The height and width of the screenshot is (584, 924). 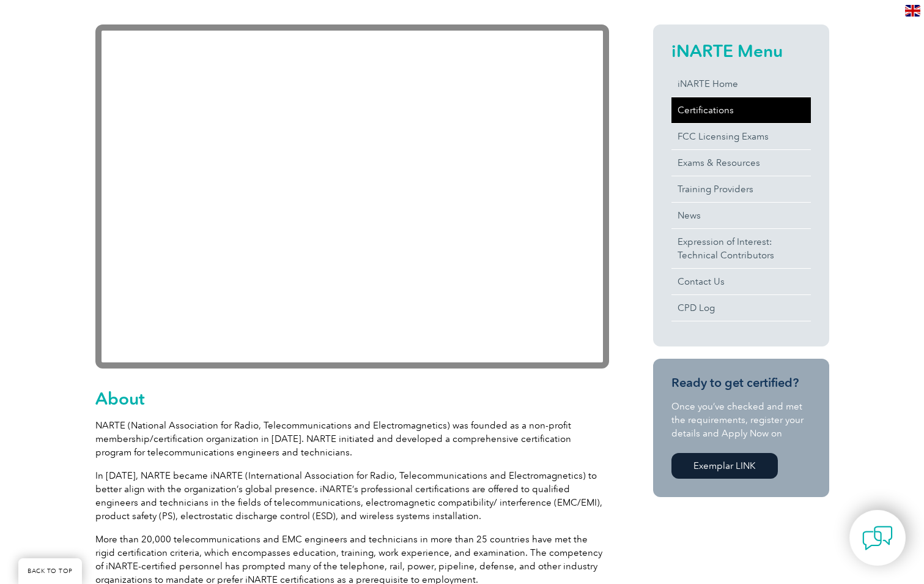 I want to click on a: FCC Licensing Exams, so click(x=741, y=137).